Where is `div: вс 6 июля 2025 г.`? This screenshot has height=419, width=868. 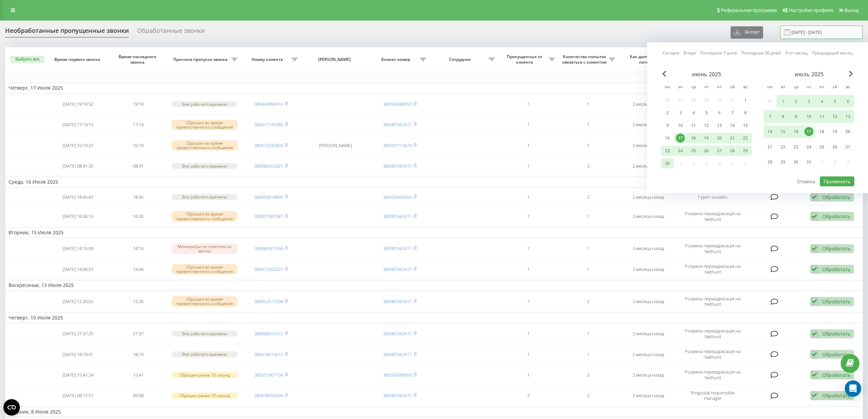 div: вс 6 июля 2025 г. is located at coordinates (848, 101).